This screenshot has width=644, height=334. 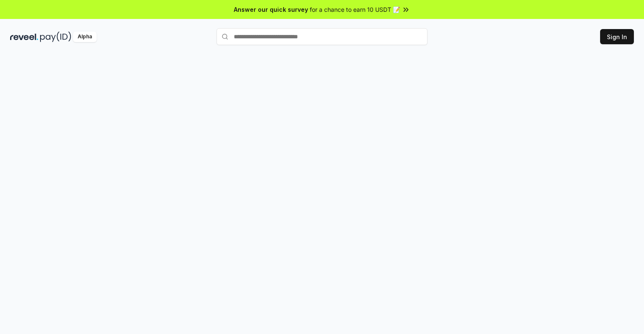 I want to click on img: reveel_dark, so click(x=24, y=37).